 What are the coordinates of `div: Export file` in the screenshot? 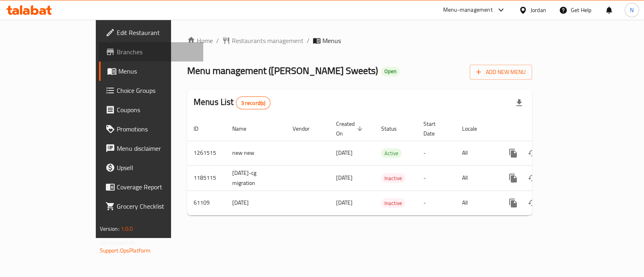 It's located at (520, 103).